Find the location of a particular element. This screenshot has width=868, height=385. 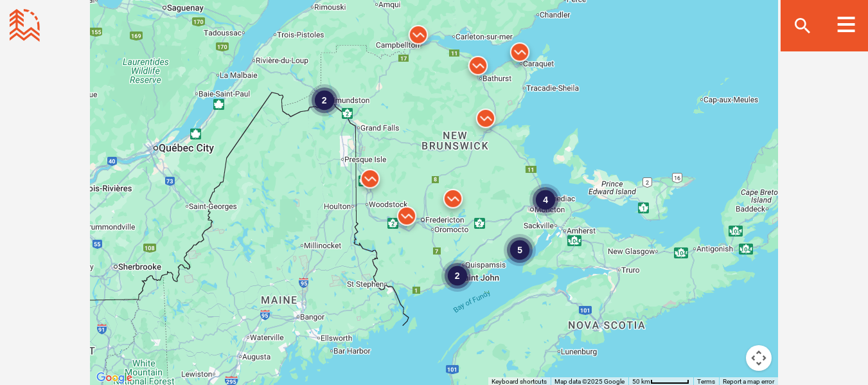

button: Map camera controls is located at coordinates (759, 358).